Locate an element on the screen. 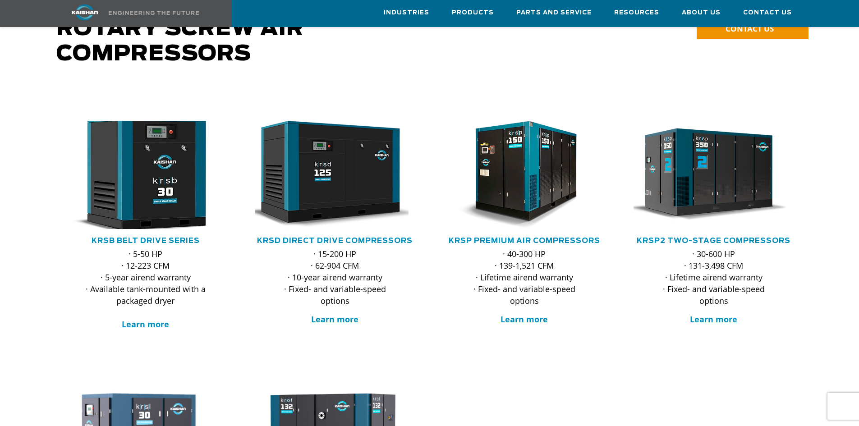 The image size is (859, 426). img: kaishan logo is located at coordinates (85, 12).